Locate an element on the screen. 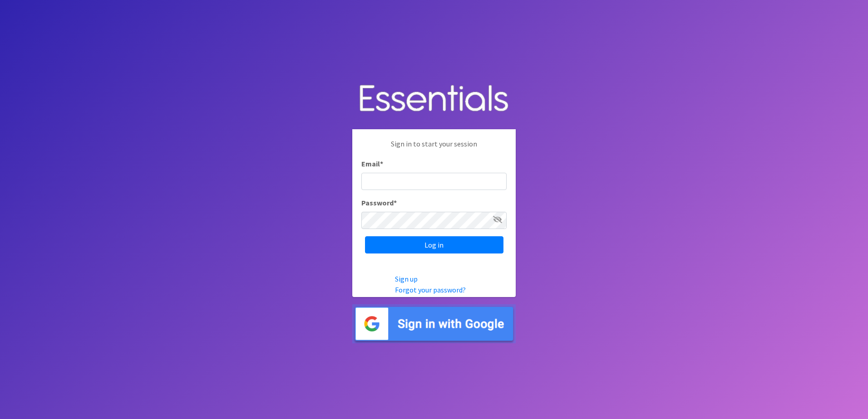 The width and height of the screenshot is (868, 419). label: Email is located at coordinates (373, 164).